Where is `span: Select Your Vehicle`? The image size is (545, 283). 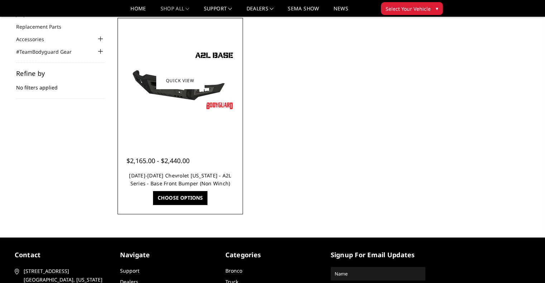 span: Select Your Vehicle is located at coordinates (408, 9).